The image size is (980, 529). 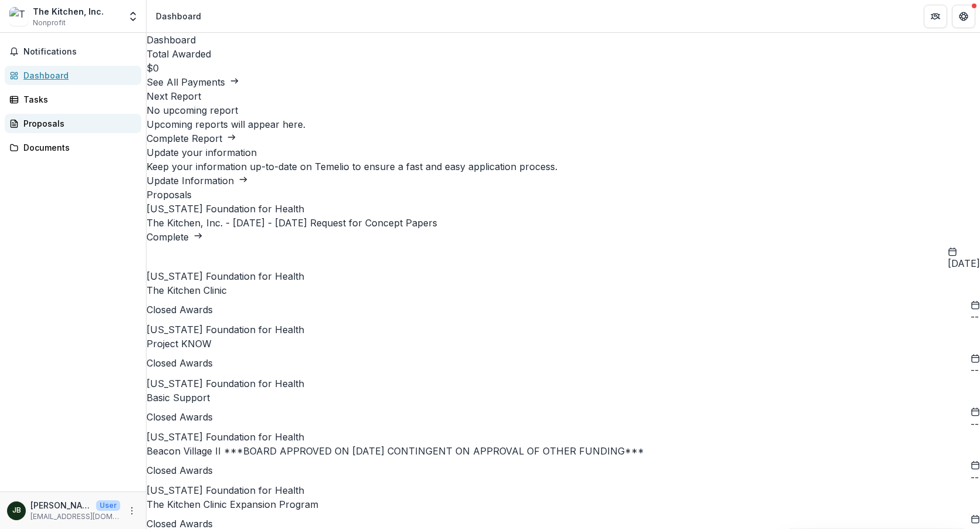 What do you see at coordinates (563, 195) in the screenshot?
I see `h2: Proposals` at bounding box center [563, 195].